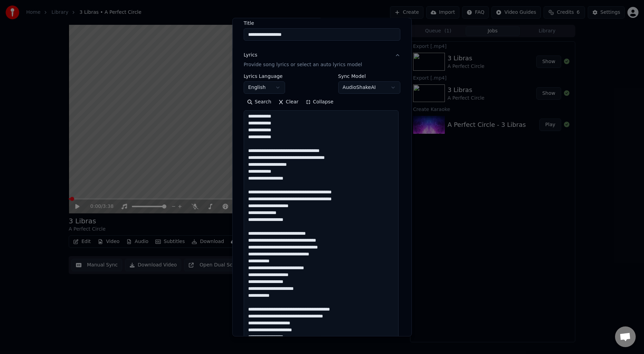  I want to click on button: Clear, so click(288, 102).